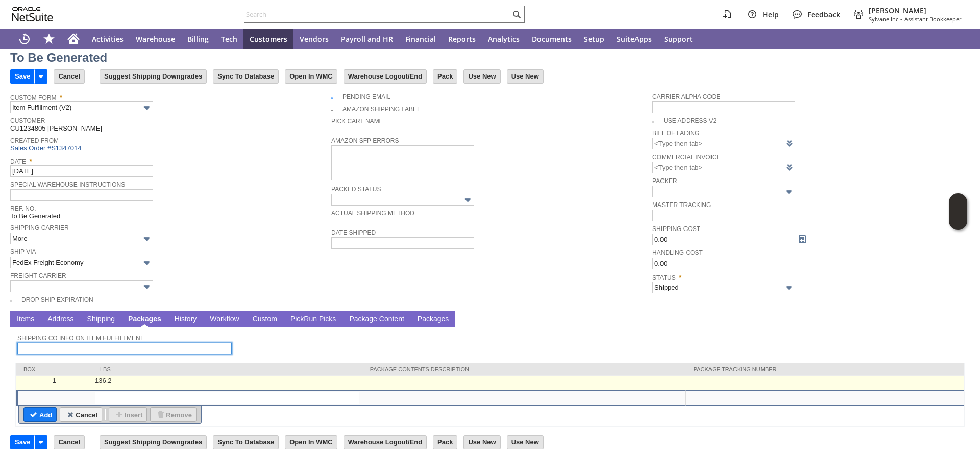 The height and width of the screenshot is (460, 980). I want to click on input: FedEx Freight Economy, so click(82, 262).